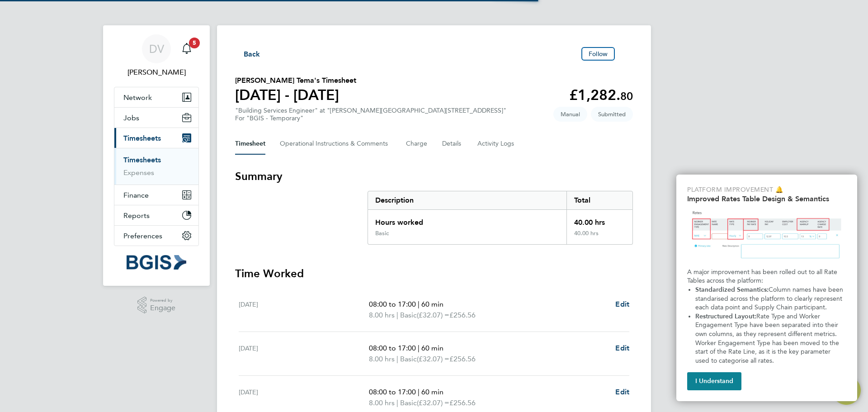 This screenshot has height=412, width=868. Describe the element at coordinates (467, 220) in the screenshot. I see `div: Hours worked` at that location.